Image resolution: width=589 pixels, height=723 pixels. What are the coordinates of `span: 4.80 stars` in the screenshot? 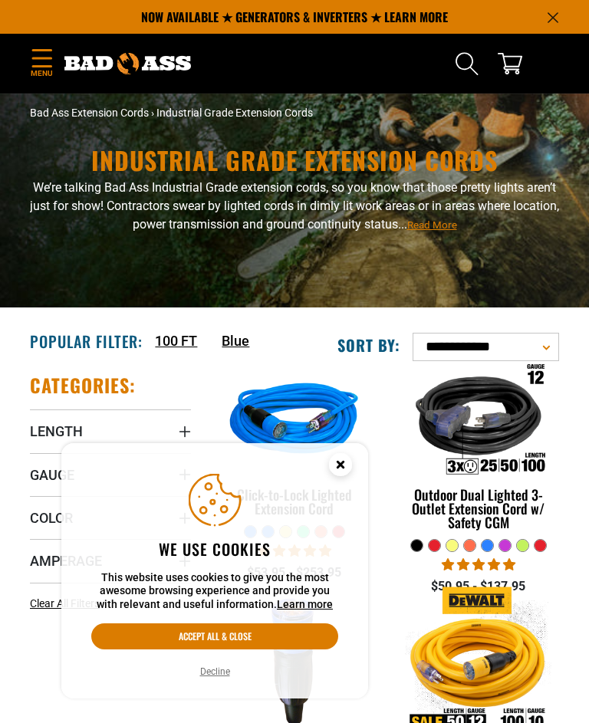 It's located at (478, 564).